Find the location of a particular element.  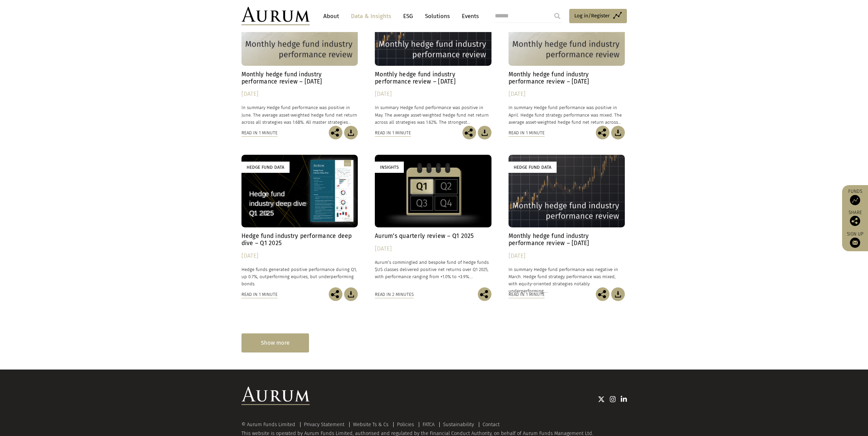

p: Aurum’s commingled and bespoke fund of hedge funds $US classes delivered positive net returns ove... is located at coordinates (433, 270).